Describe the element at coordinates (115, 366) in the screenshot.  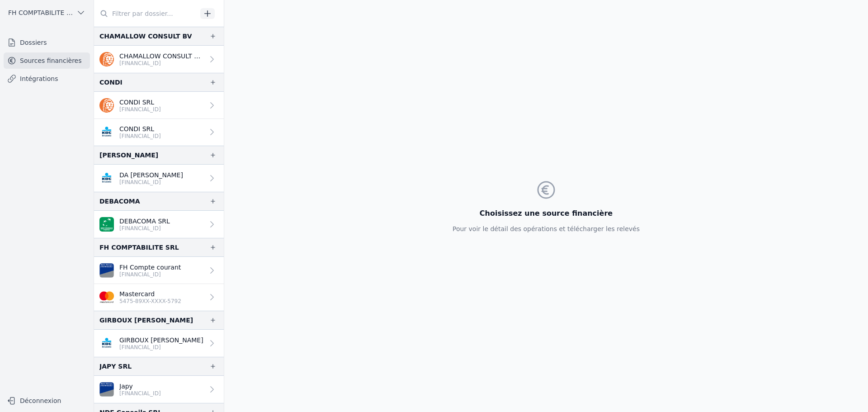
I see `div: JAPY SRL` at that location.